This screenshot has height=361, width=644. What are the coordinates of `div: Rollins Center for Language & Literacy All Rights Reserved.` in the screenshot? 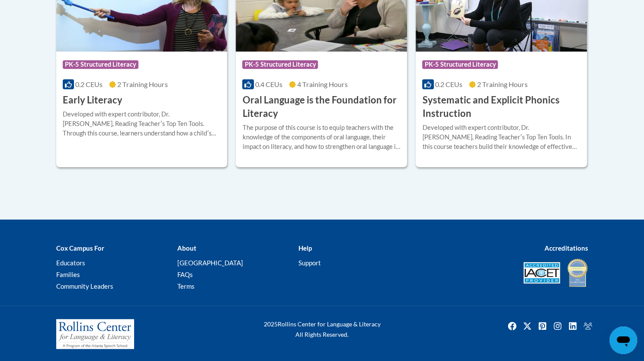 It's located at (322, 329).